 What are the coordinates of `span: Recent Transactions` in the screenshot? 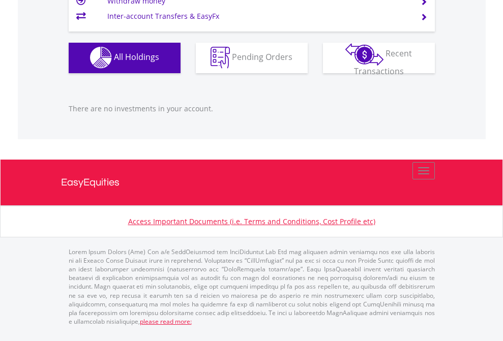 It's located at (383, 62).